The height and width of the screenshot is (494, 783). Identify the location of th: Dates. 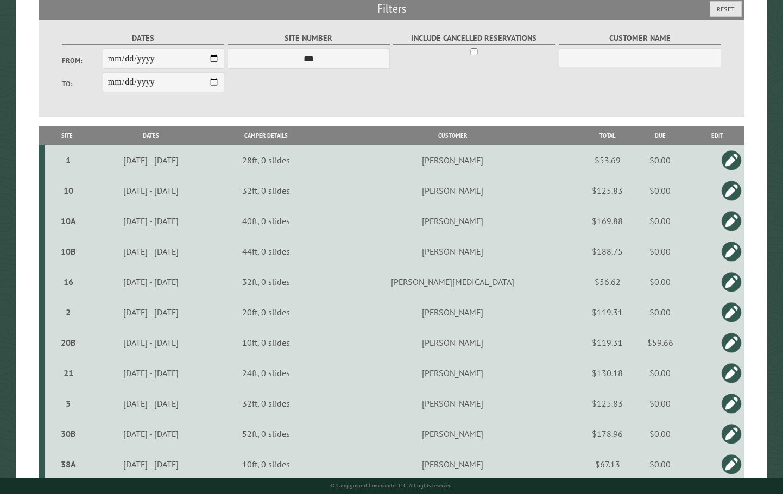
(150, 135).